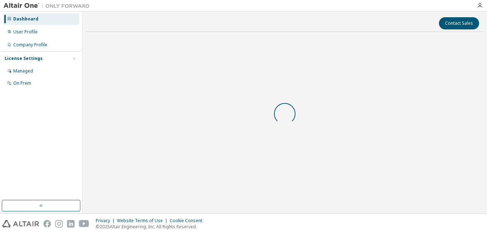  What do you see at coordinates (48, 6) in the screenshot?
I see `img: Altair One` at bounding box center [48, 6].